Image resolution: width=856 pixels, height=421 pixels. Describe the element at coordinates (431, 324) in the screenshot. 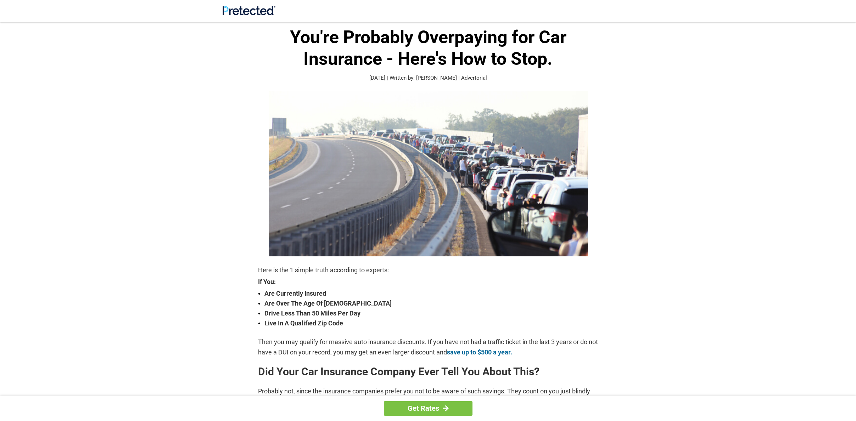

I see `strong: Live In A Qualified Zip Code` at that location.